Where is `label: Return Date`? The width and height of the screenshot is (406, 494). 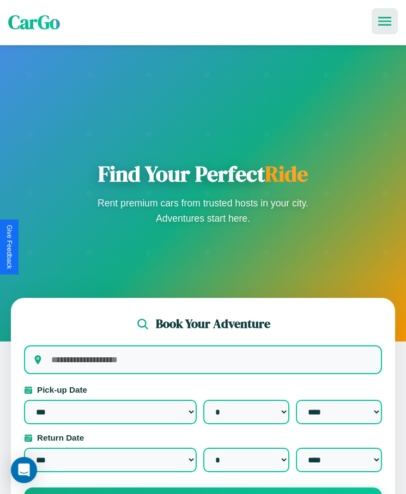 label: Return Date is located at coordinates (203, 438).